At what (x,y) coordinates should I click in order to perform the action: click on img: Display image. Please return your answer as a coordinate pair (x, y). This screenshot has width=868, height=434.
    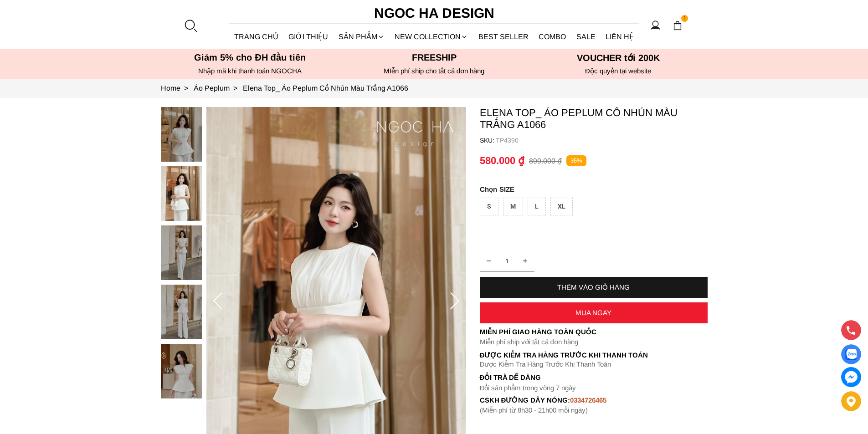
    Looking at the image, I should click on (850, 354).